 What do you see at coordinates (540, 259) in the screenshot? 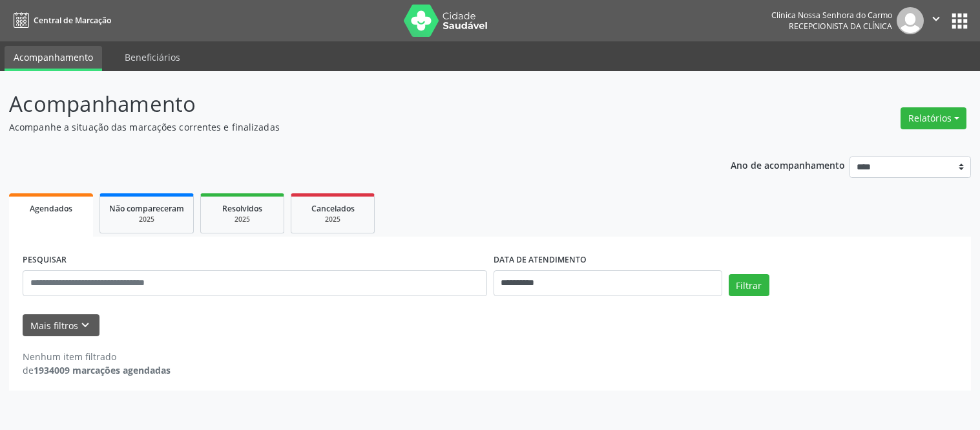
I see `label: DATA DE ATENDIMENTO` at bounding box center [540, 259].